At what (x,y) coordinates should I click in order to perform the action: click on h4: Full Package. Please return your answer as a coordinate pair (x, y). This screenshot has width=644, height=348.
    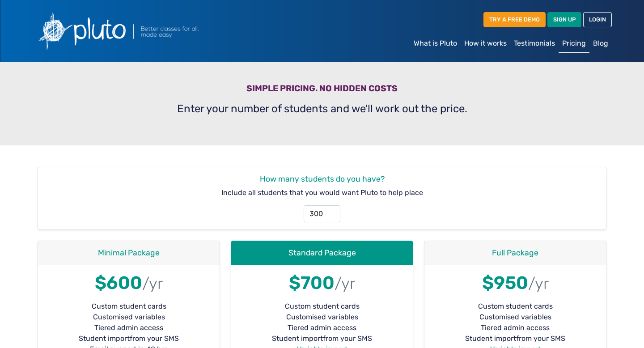
    Looking at the image, I should click on (515, 253).